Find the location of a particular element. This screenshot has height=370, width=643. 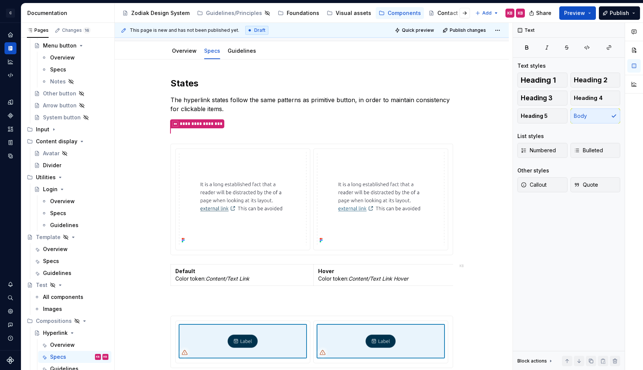

a: All components is located at coordinates (71, 297).